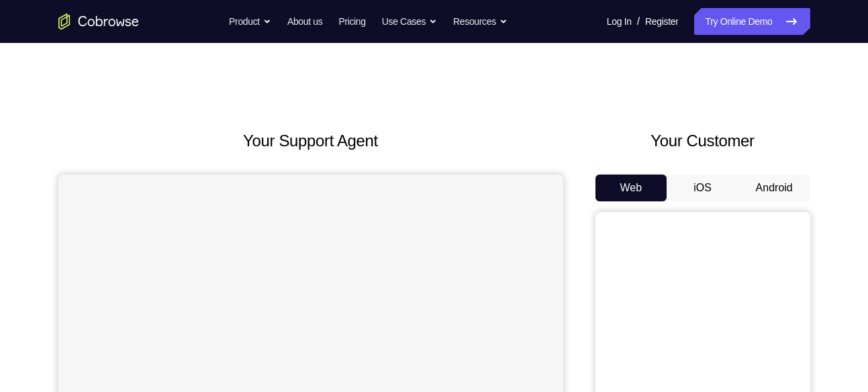 This screenshot has width=868, height=392. What do you see at coordinates (620, 22) in the screenshot?
I see `a: Log In` at bounding box center [620, 22].